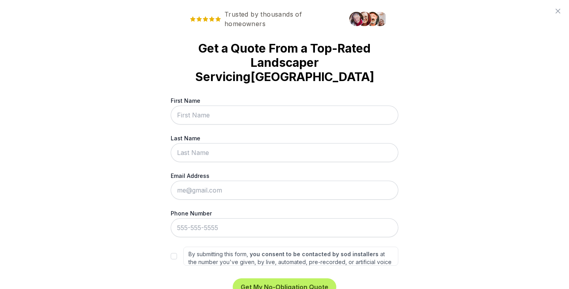 The width and height of the screenshot is (569, 289). I want to click on label: By submitting this form, at the number you've given, by live, automated, pre-recorded, or artific..., so click(291, 256).